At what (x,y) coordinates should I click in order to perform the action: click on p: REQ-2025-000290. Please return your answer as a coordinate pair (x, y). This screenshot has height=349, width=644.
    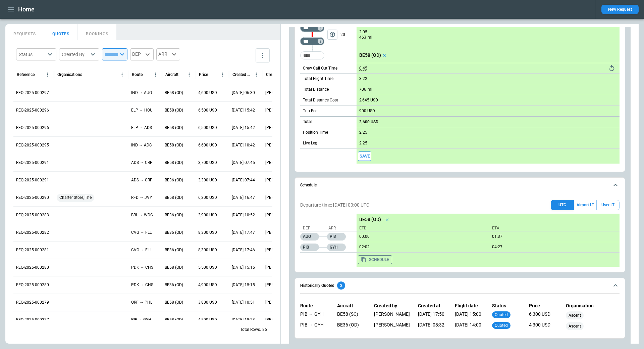
    Looking at the image, I should click on (32, 197).